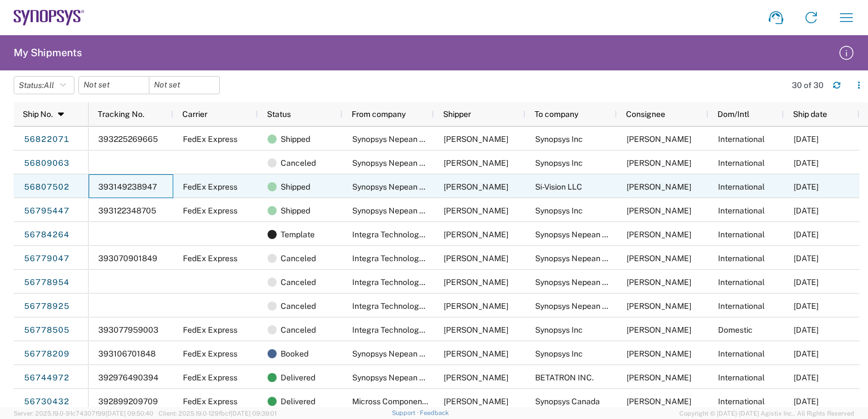 The width and height of the screenshot is (868, 419). Describe the element at coordinates (645, 114) in the screenshot. I see `span: Consignee` at that location.